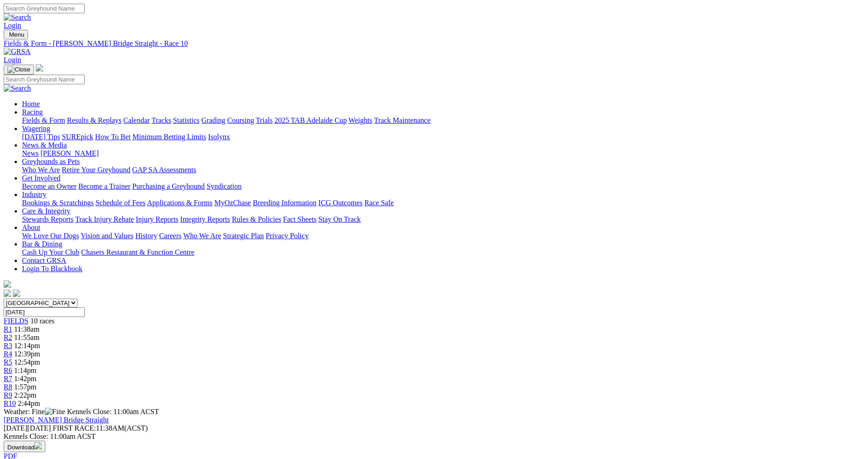 The image size is (868, 459). Describe the element at coordinates (232, 203) in the screenshot. I see `a: MyOzChase` at that location.